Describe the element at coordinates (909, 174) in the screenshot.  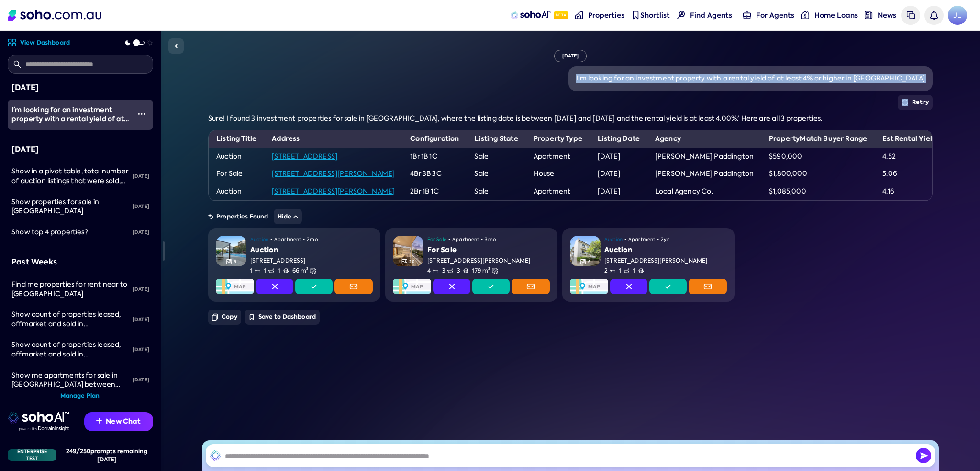
I see `td: 5.06` at that location.